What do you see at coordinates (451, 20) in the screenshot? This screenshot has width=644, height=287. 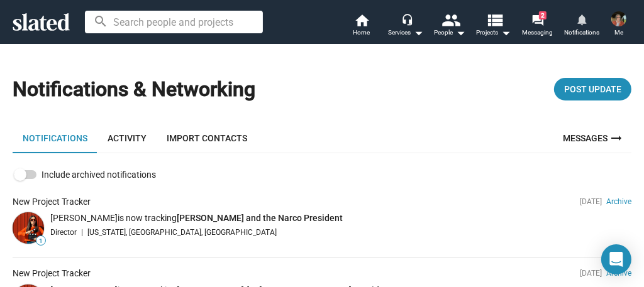 I see `mat-icon: people` at bounding box center [451, 20].